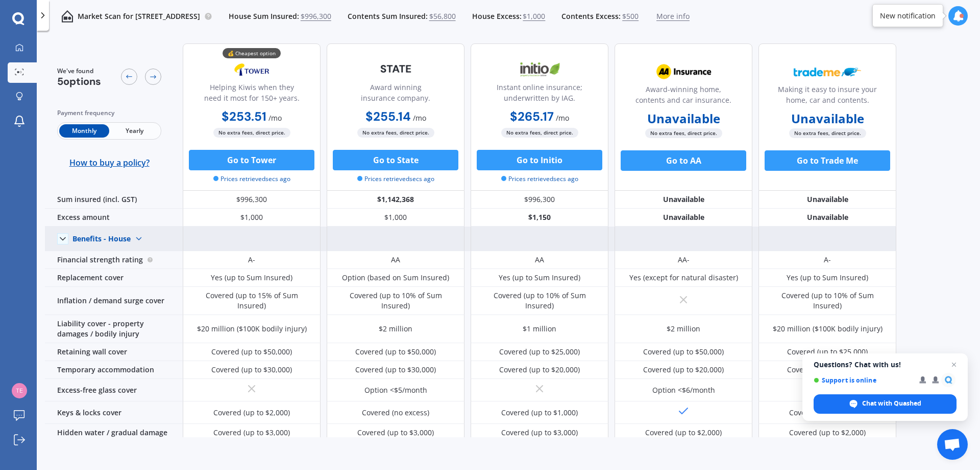 The image size is (980, 470). What do you see at coordinates (387, 17) in the screenshot?
I see `span: Contents Sum Insured:` at bounding box center [387, 17].